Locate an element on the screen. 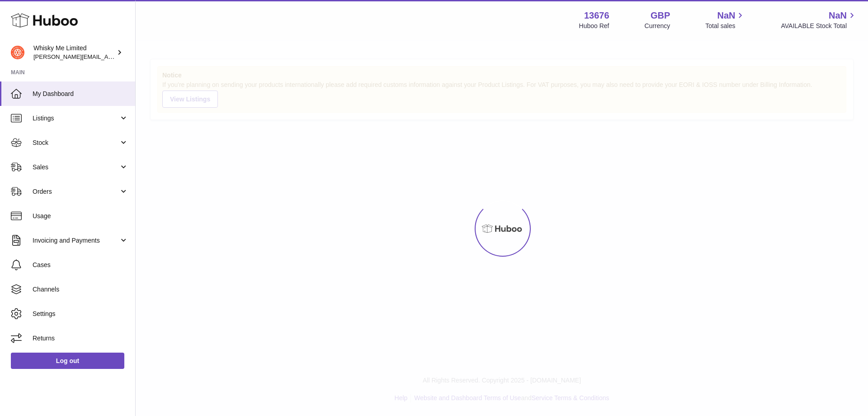  a: Log out is located at coordinates (67, 361).